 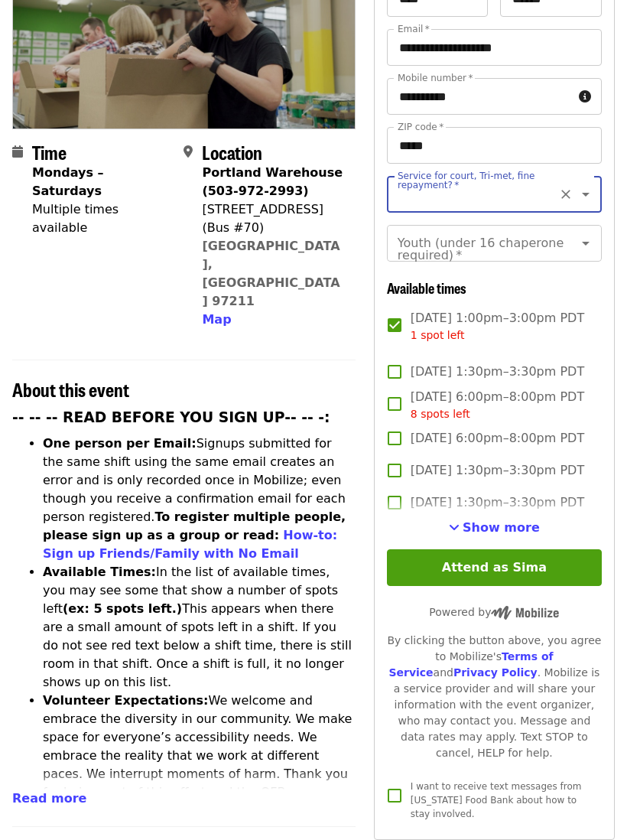 I want to click on div: (Bus #70), so click(x=273, y=228).